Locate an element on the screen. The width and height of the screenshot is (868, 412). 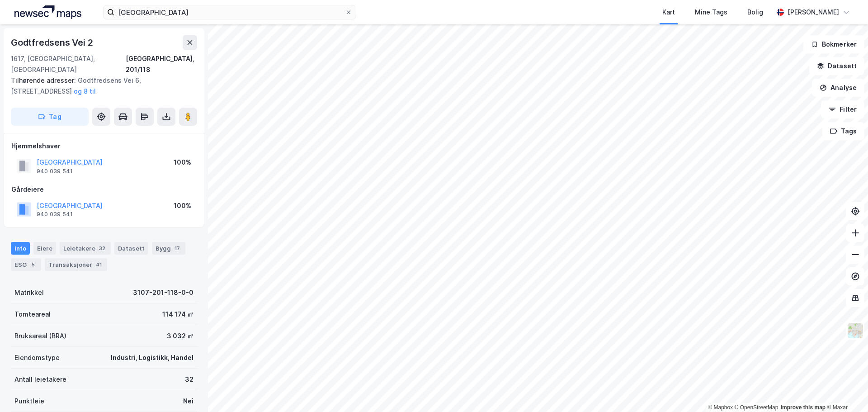
div: Godtfredsens Vei 2 is located at coordinates (53, 42).